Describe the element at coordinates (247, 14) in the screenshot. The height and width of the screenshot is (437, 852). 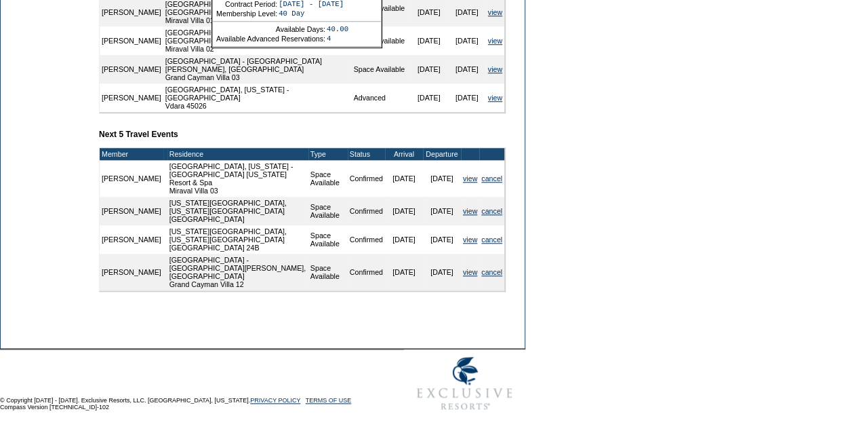
I see `td: Membership Level:` at that location.